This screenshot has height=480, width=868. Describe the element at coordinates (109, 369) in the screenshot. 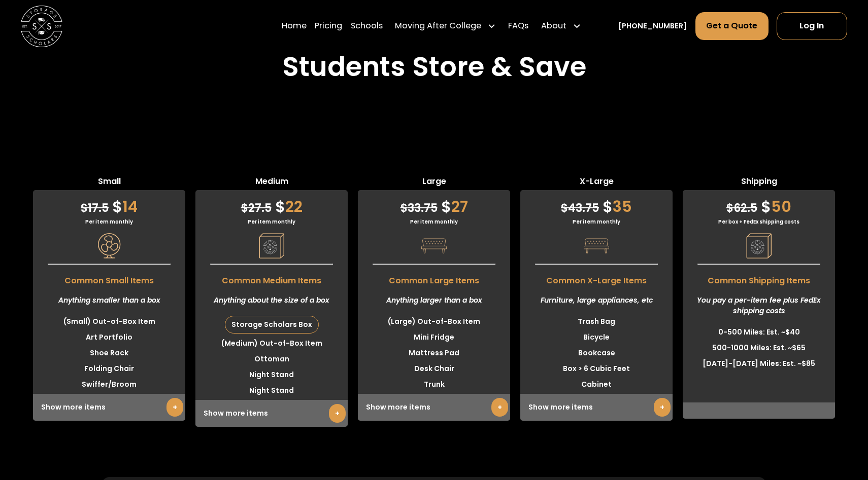

I see `li: Folding Chair` at that location.